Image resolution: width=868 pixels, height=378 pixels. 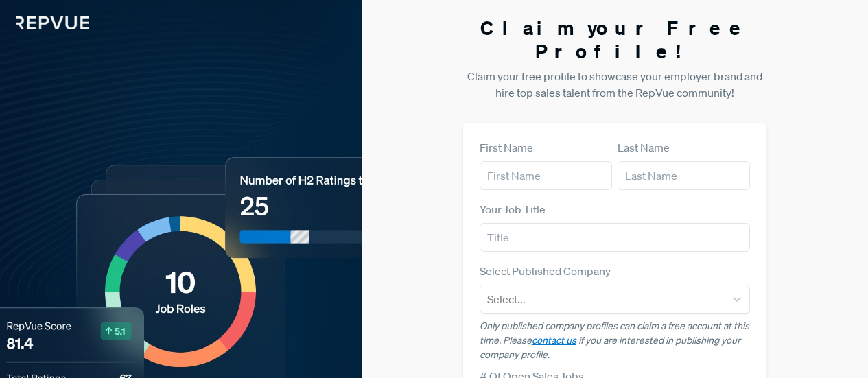 What do you see at coordinates (615, 39) in the screenshot?
I see `h3: Claim your Free Profile!` at bounding box center [615, 39].